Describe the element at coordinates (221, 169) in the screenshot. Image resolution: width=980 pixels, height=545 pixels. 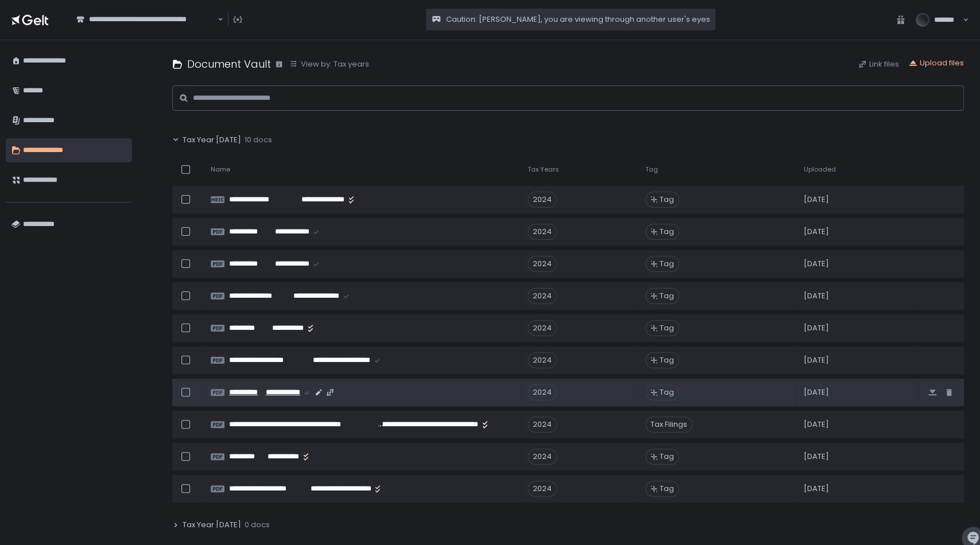
I see `span: Name` at that location.